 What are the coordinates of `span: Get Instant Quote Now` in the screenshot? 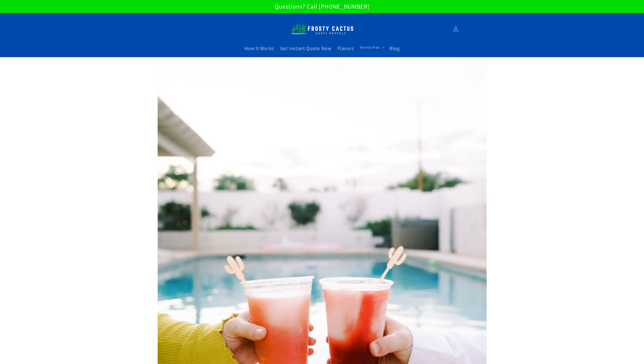 It's located at (306, 48).